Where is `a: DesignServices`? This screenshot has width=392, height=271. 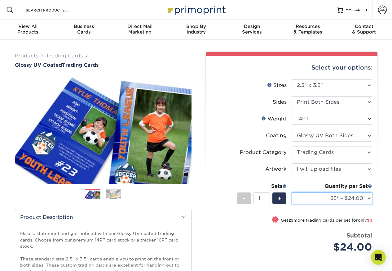 a: DesignServices is located at coordinates (252, 30).